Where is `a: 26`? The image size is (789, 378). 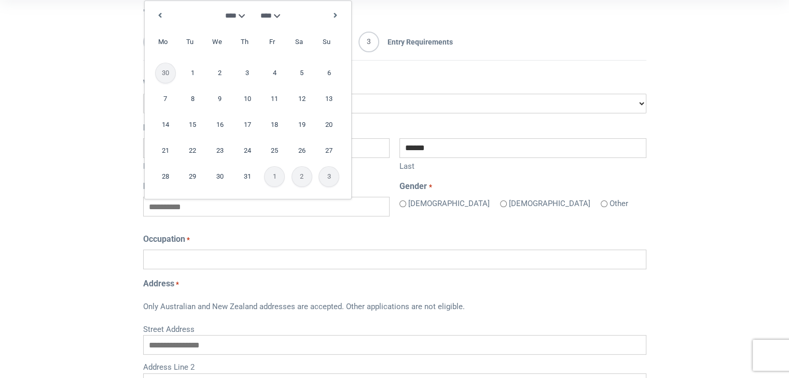 a: 26 is located at coordinates (302, 151).